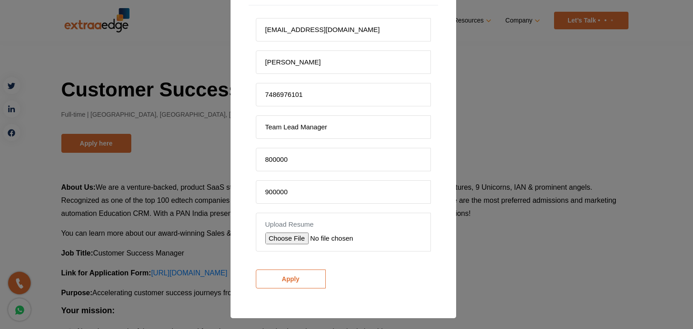  What do you see at coordinates (343, 95) in the screenshot?
I see `input: Mobile` at bounding box center [343, 95].